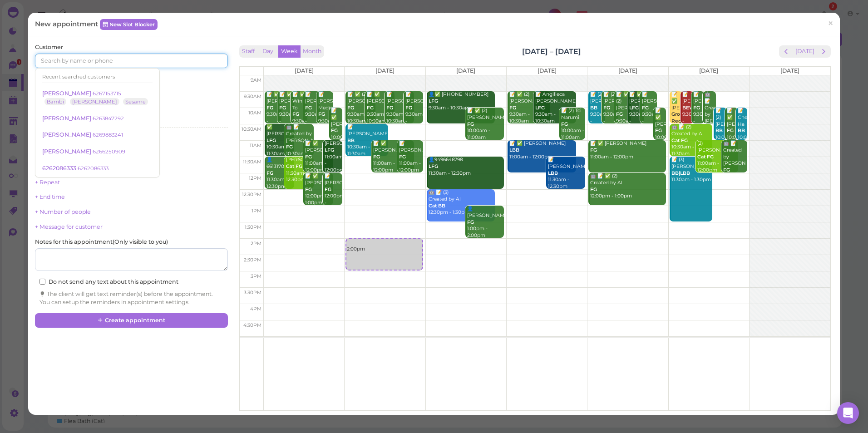 The image size is (868, 433). I want to click on div: 📝 (2) Tei Narumi 10:00am - 11:00am, so click(573, 124).